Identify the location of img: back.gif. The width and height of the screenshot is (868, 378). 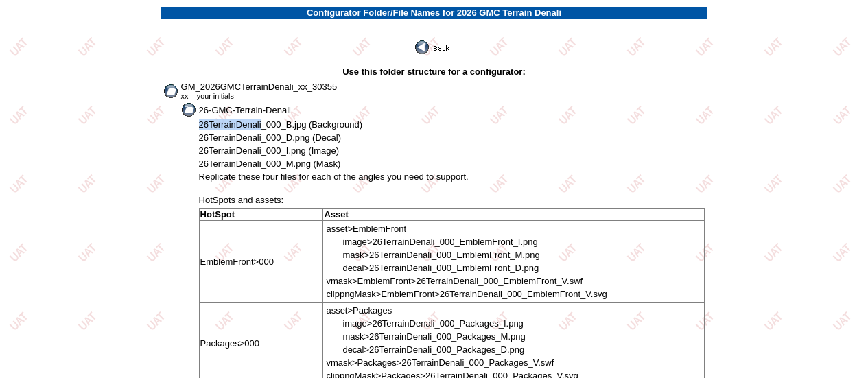
(434, 47).